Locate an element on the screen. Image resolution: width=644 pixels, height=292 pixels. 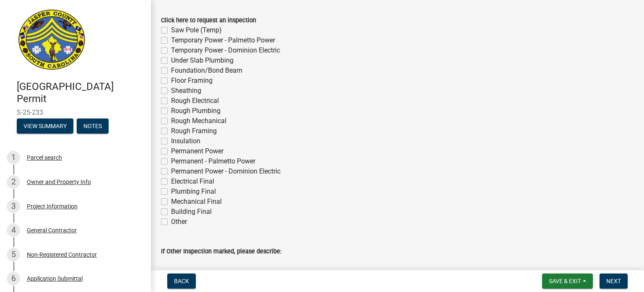
span: Back is located at coordinates (182, 281).